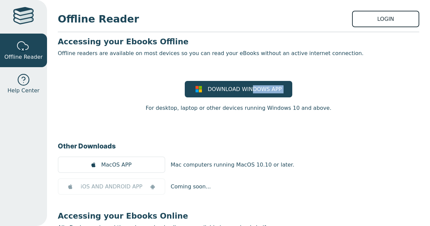  Describe the element at coordinates (245, 89) in the screenshot. I see `span: DOWNLOAD WINDOWS APP` at that location.